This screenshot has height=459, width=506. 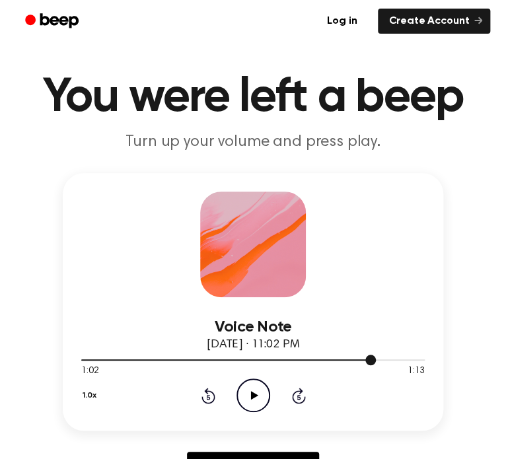 I want to click on a: Beep, so click(x=53, y=21).